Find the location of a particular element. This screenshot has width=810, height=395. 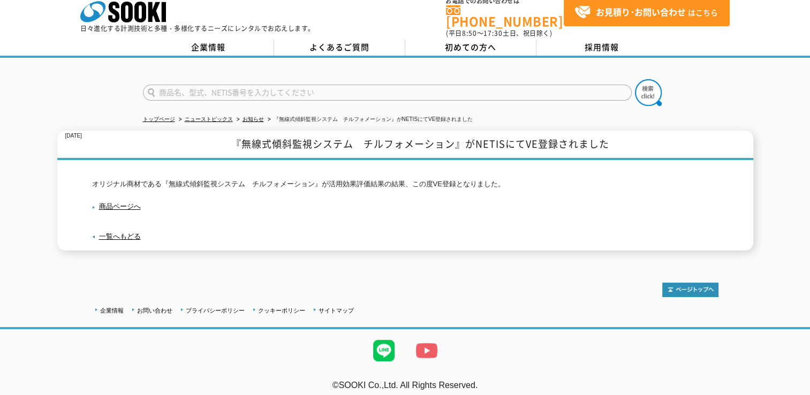

input: 商品名、型式、NETIS番号を入力してください is located at coordinates (387, 93).